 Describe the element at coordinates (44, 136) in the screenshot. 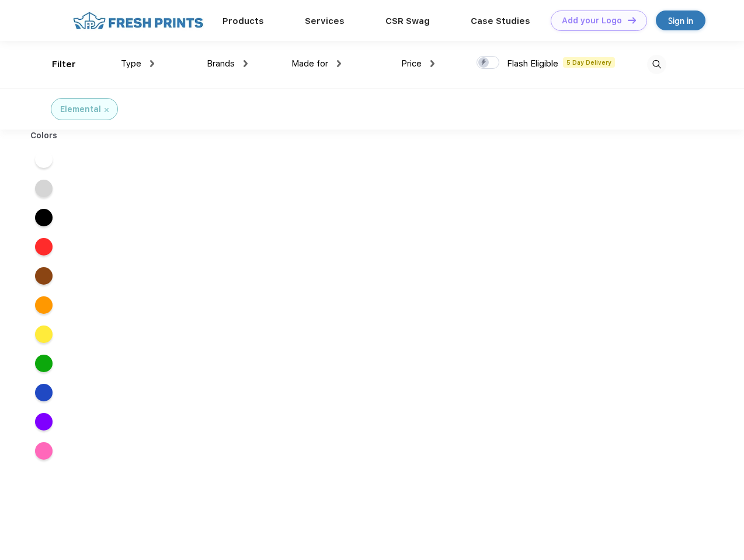

I see `div: Colors` at that location.